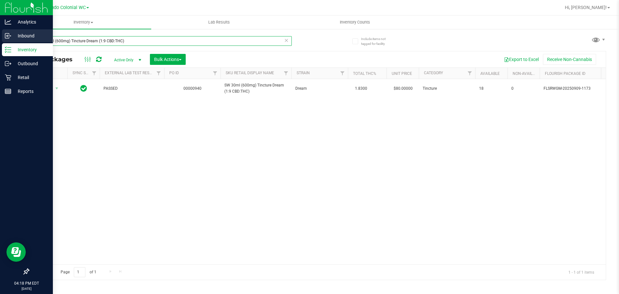  Describe the element at coordinates (8, 50) in the screenshot. I see `inline-svg: Inventory` at that location.